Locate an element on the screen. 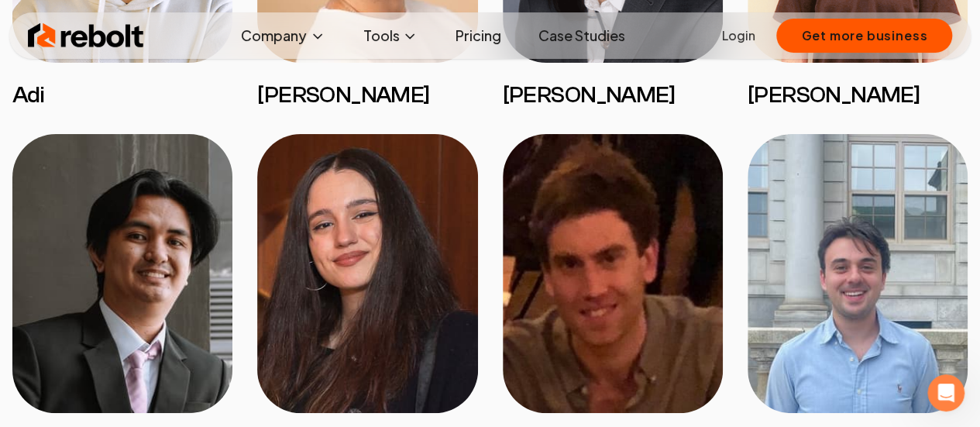  button: Get more business is located at coordinates (864, 36).